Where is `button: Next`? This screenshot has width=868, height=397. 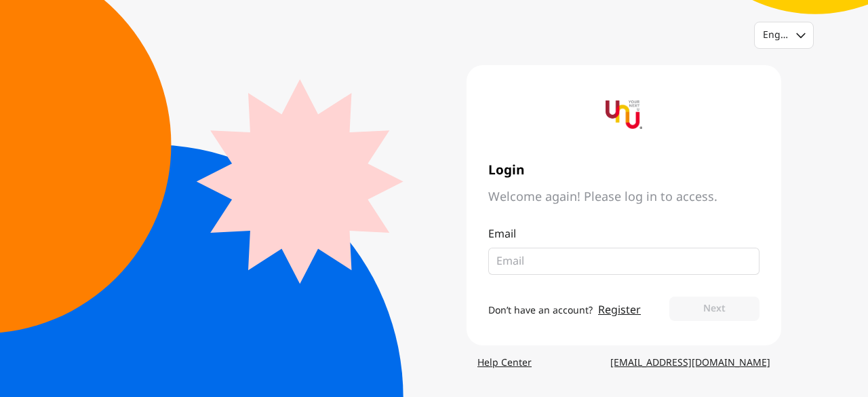
button: Next is located at coordinates (714, 308).